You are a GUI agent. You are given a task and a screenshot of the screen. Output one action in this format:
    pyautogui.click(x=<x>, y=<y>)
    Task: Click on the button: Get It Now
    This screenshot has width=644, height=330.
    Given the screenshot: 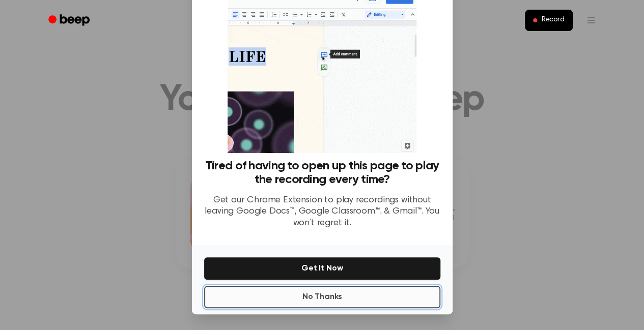 What is the action you would take?
    pyautogui.click(x=322, y=269)
    